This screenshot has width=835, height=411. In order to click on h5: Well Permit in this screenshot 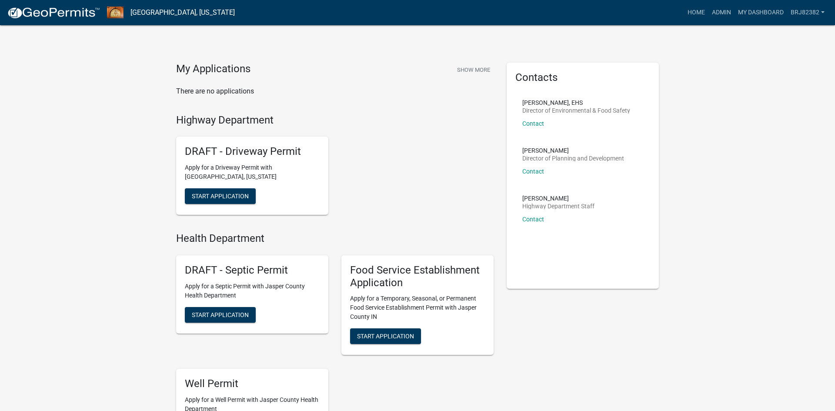, I will do `click(252, 384)`.